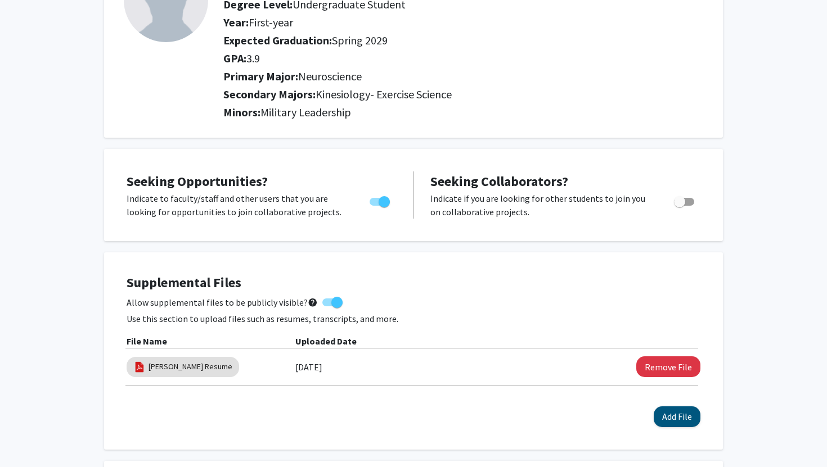 This screenshot has width=827, height=467. Describe the element at coordinates (463, 94) in the screenshot. I see `h2: Secondary Majors:` at that location.